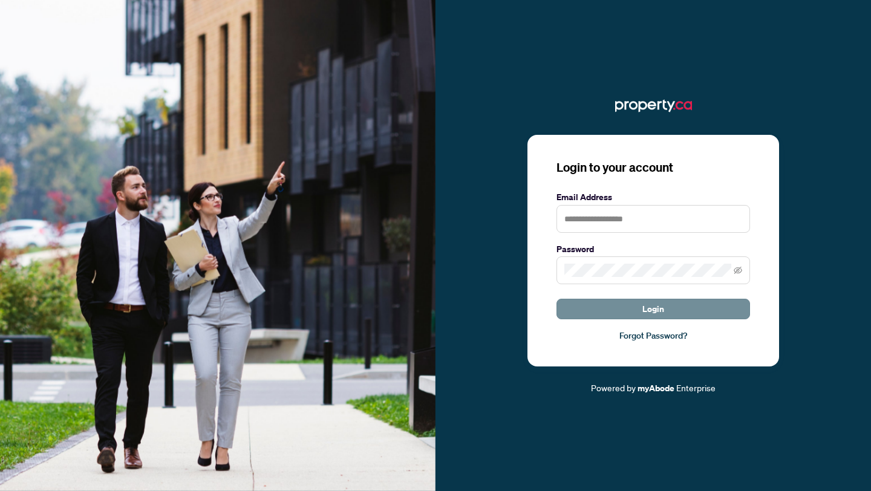 The image size is (871, 491). What do you see at coordinates (738, 270) in the screenshot?
I see `span: eye-invisible` at bounding box center [738, 270].